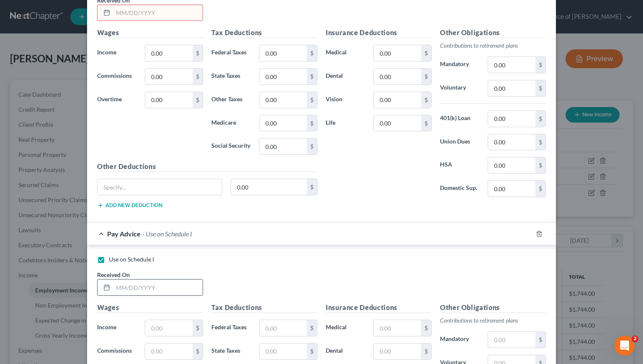 This screenshot has width=643, height=364. What do you see at coordinates (117, 100) in the screenshot?
I see `label: Overtime` at bounding box center [117, 100].